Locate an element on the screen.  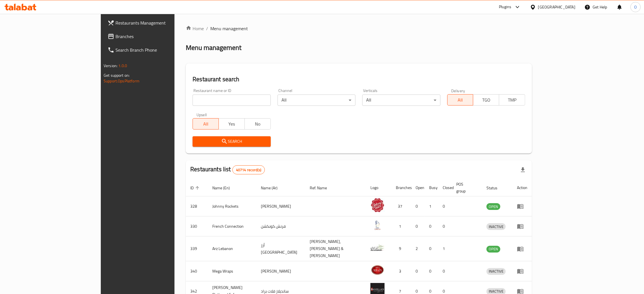
h2: Menu management is located at coordinates (214, 48).